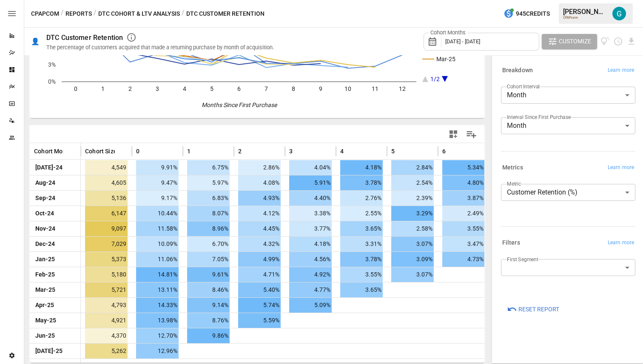 The height and width of the screenshot is (364, 643). Describe the element at coordinates (103, 89) in the screenshot. I see `text: 1` at that location.